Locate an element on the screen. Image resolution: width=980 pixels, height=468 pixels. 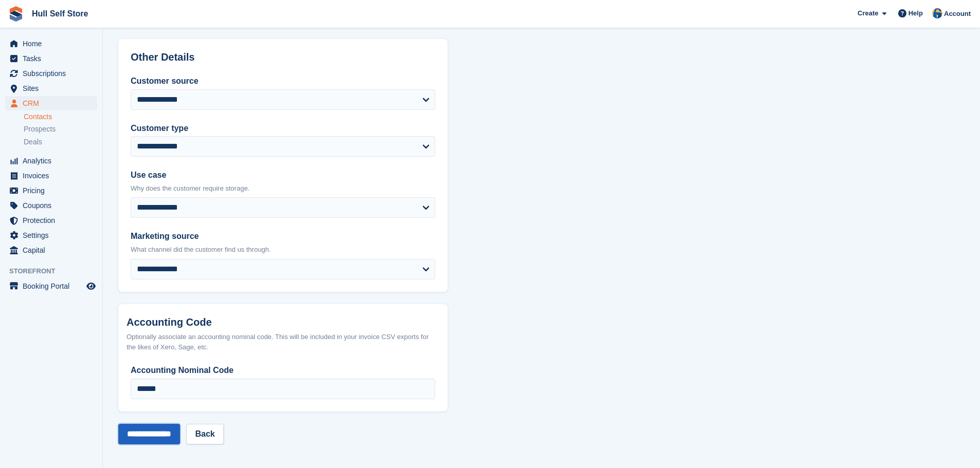
span: Storefront is located at coordinates (56, 272).